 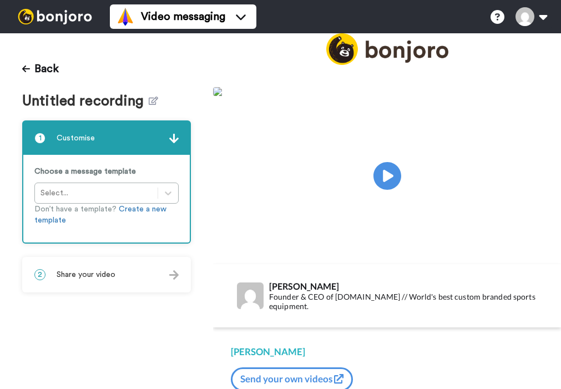 I want to click on span: Video messaging, so click(x=183, y=17).